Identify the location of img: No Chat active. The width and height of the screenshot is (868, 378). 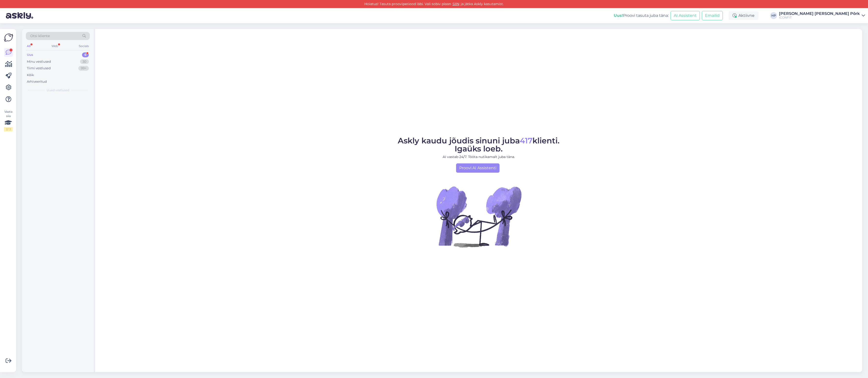
(479, 216).